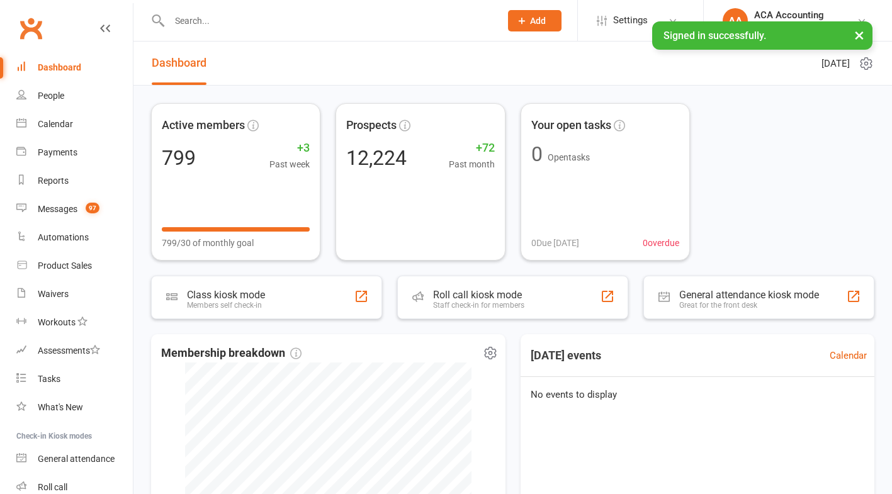 This screenshot has width=892, height=494. I want to click on span: 0 overdue, so click(661, 243).